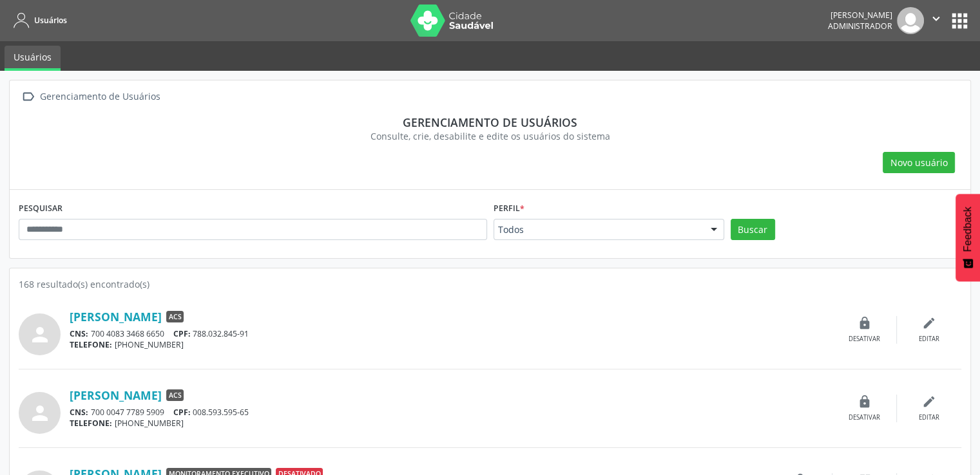 This screenshot has width=980, height=475. I want to click on div: 700 4083 3468 6650 788.032.845-91, so click(451, 334).